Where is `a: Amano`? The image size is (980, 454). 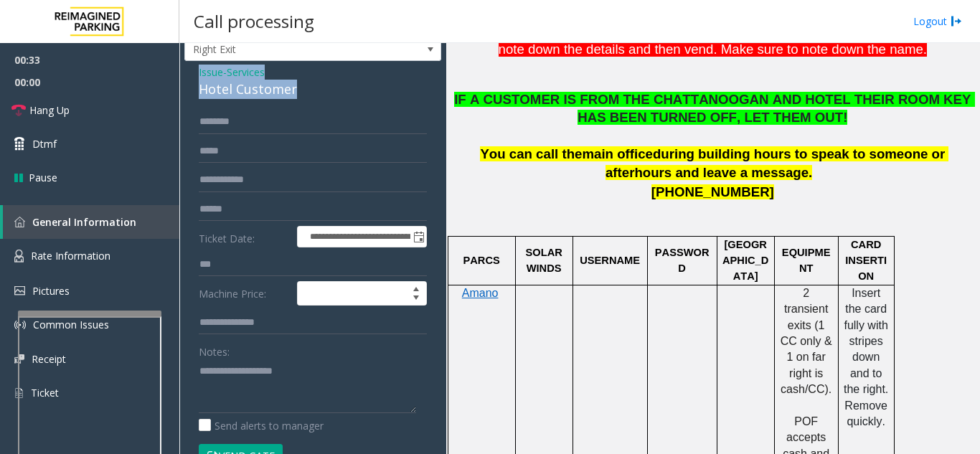
a: Amano is located at coordinates (480, 294).